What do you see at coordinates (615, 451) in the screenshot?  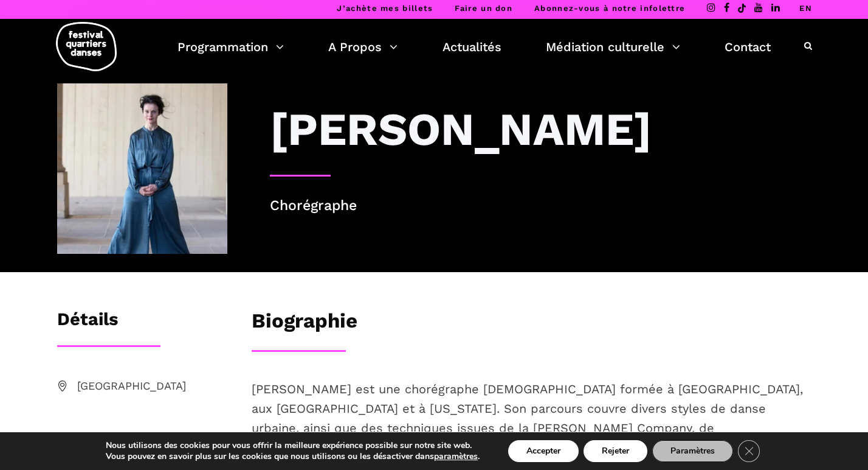 I see `button: Rejeter` at bounding box center [615, 451].